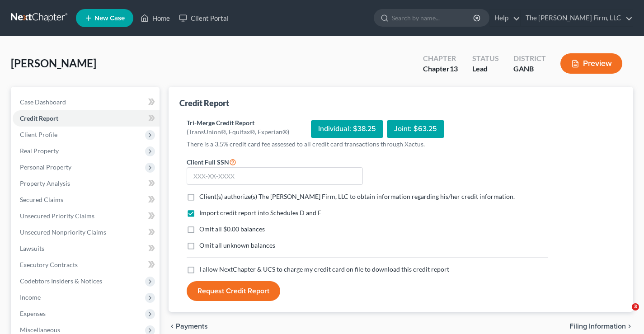  I want to click on a: Unsecured Nonpriority Claims, so click(86, 232).